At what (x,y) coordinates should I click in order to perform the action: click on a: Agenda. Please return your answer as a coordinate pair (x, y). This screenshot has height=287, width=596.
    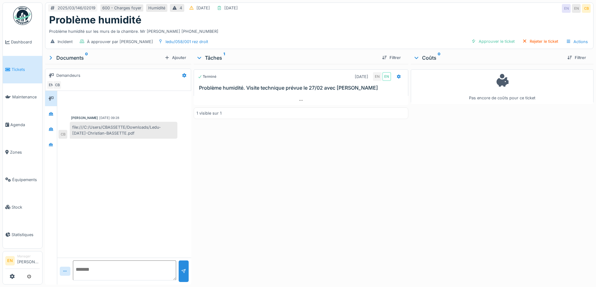
    Looking at the image, I should click on (23, 125).